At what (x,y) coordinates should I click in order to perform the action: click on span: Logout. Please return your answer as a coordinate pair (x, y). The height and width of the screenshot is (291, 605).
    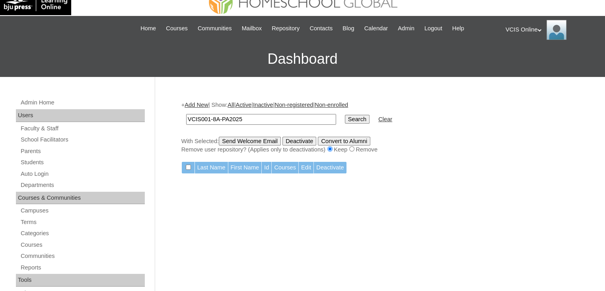
    Looking at the image, I should click on (434, 28).